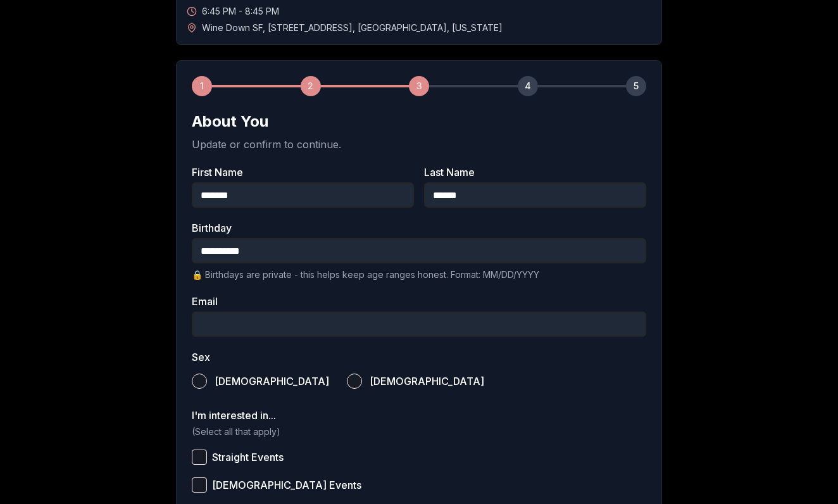 This screenshot has height=504, width=838. I want to click on label: Birthday, so click(419, 228).